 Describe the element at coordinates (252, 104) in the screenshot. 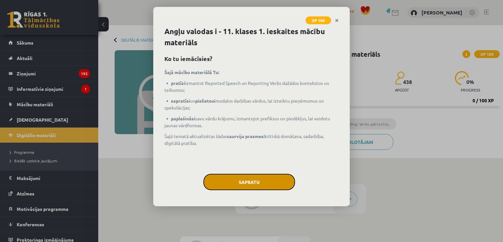

I see `p: un modalos darbības vārdus, lai izteiktu pieņēmumus un spekulācijas;` at that location.